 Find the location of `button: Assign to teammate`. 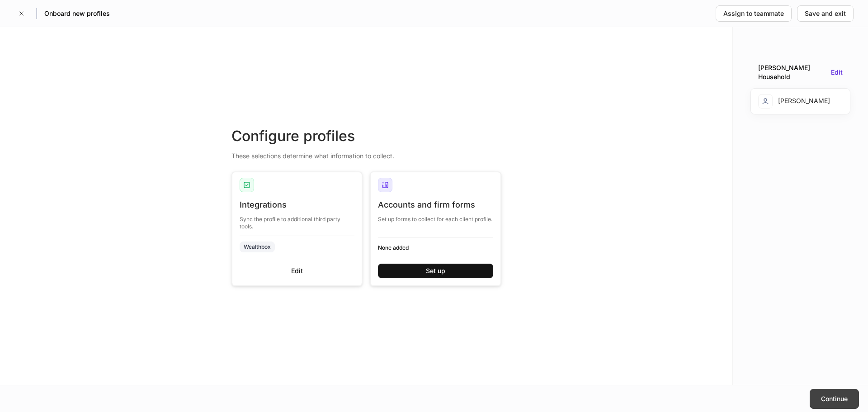

button: Assign to teammate is located at coordinates (754, 14).